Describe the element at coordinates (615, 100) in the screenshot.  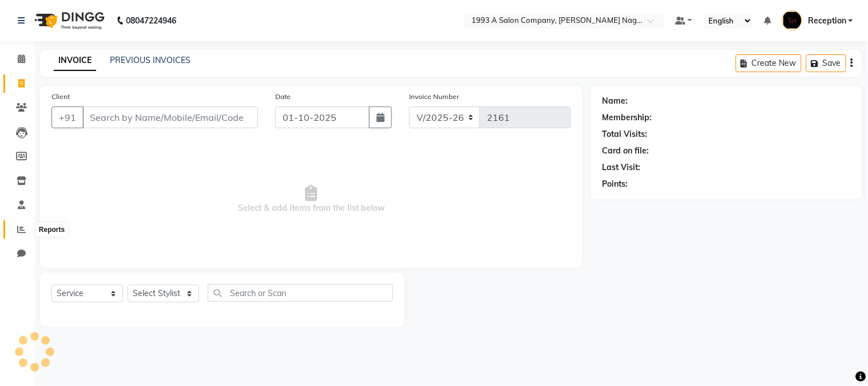
I see `div: Name:` at that location.